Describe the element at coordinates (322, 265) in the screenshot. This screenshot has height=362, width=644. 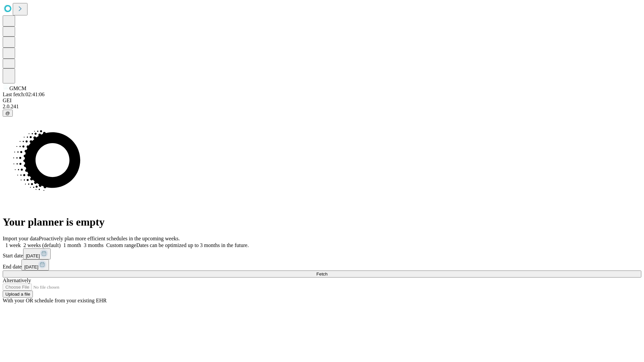
I see `div: End date` at that location.